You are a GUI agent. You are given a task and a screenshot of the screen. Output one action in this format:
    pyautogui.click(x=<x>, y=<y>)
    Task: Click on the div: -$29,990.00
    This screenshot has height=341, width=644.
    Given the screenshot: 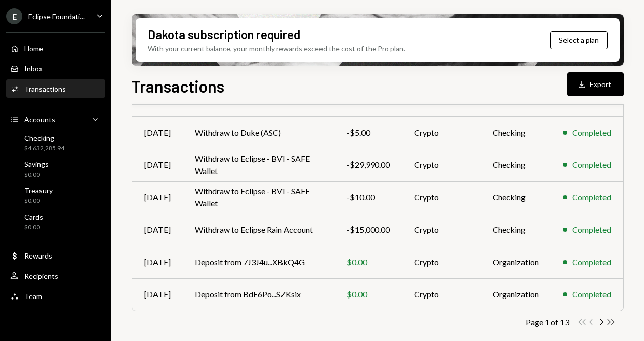 What is the action you would take?
    pyautogui.click(x=368, y=165)
    